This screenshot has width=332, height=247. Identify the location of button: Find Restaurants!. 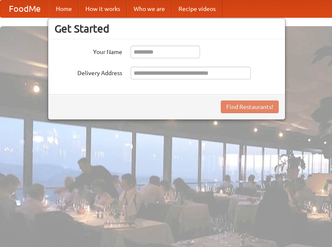
(249, 107).